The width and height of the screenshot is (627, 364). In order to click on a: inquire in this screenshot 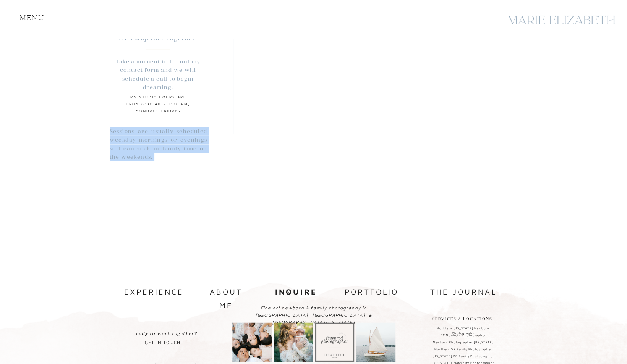, I will do `click(296, 291)`.